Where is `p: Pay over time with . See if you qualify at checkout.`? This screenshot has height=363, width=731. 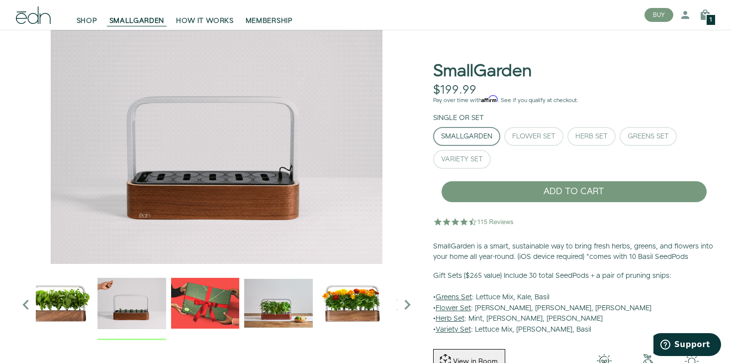 p: Pay over time with . See if you qualify at checkout. is located at coordinates (574, 100).